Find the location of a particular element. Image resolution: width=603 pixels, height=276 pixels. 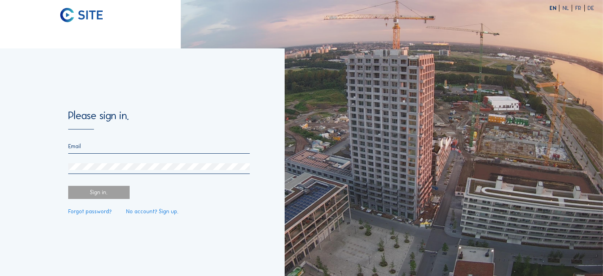

div: FR is located at coordinates (580, 8).